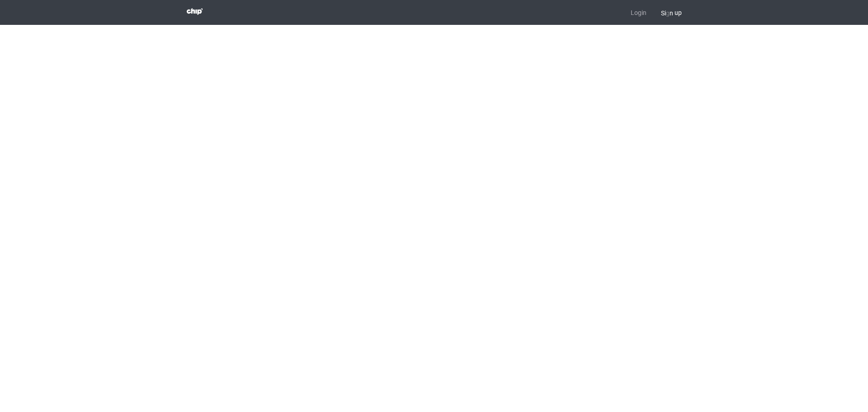 Image resolution: width=868 pixels, height=412 pixels. I want to click on readpronunciation-word: up, so click(678, 13).